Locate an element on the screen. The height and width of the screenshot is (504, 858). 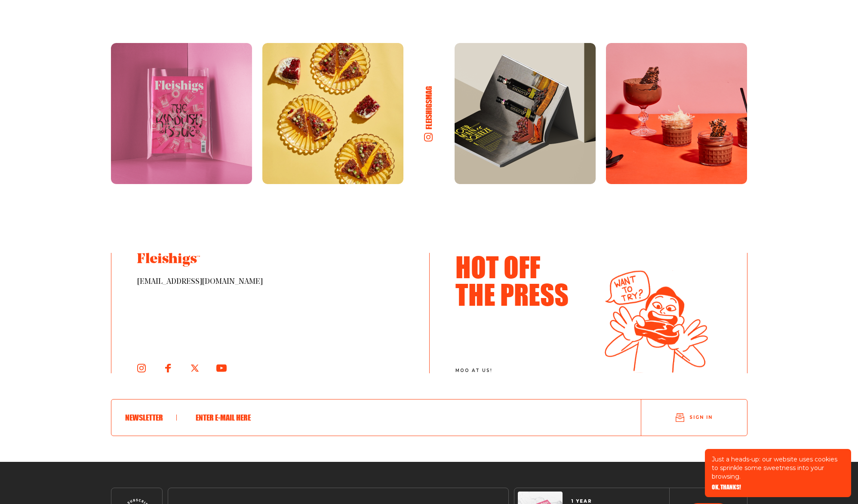
span: OK, THANKS! is located at coordinates (726, 487).